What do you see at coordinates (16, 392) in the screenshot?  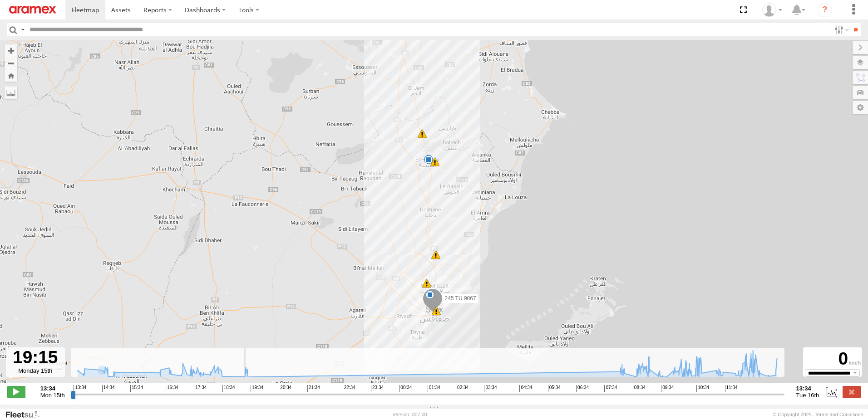 I see `label: Play/Stop` at bounding box center [16, 392].